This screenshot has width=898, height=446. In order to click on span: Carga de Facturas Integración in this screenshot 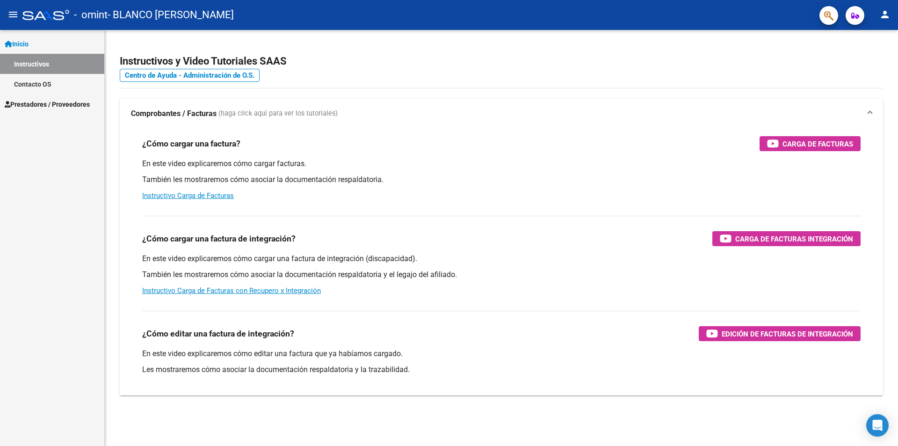, I will do `click(794, 239)`.